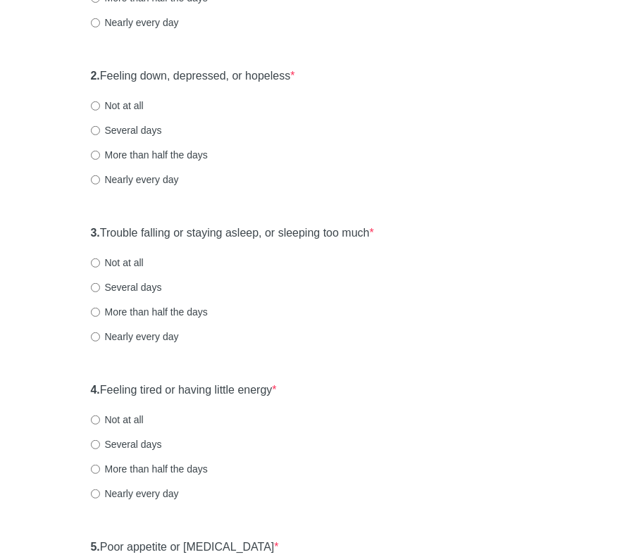 This screenshot has height=557, width=622. What do you see at coordinates (193, 76) in the screenshot?
I see `label: Feeling down, depressed, or hopeless` at bounding box center [193, 76].